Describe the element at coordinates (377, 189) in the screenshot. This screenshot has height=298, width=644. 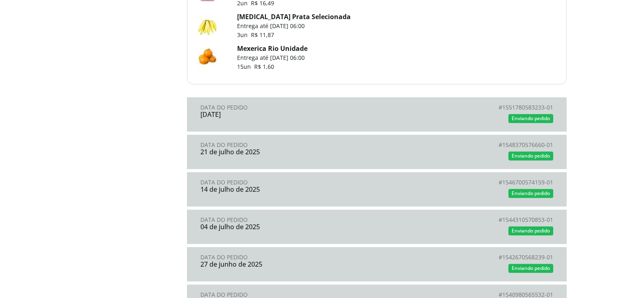
I see `a: Data do Pedido14 de julho de 2025#1546700574159-01Enviando pedido` at that location.